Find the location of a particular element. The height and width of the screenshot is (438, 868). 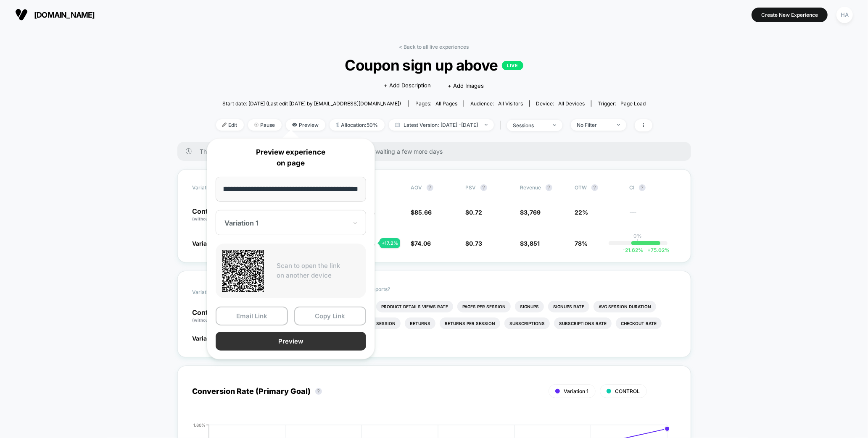

span: 0.73 is located at coordinates (476, 243).